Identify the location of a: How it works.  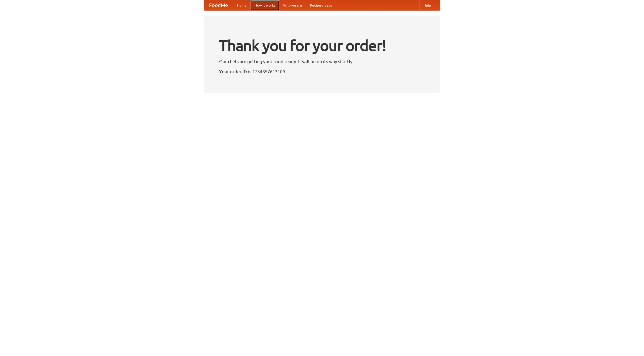
(265, 5).